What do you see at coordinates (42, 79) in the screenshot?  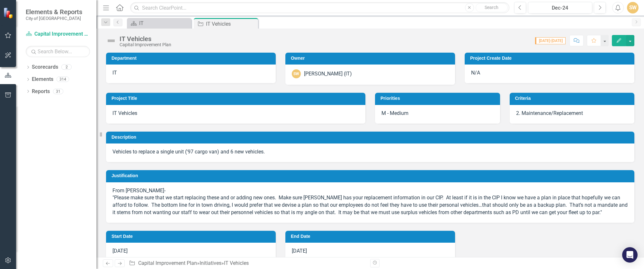 I see `a: Elements` at bounding box center [42, 79].